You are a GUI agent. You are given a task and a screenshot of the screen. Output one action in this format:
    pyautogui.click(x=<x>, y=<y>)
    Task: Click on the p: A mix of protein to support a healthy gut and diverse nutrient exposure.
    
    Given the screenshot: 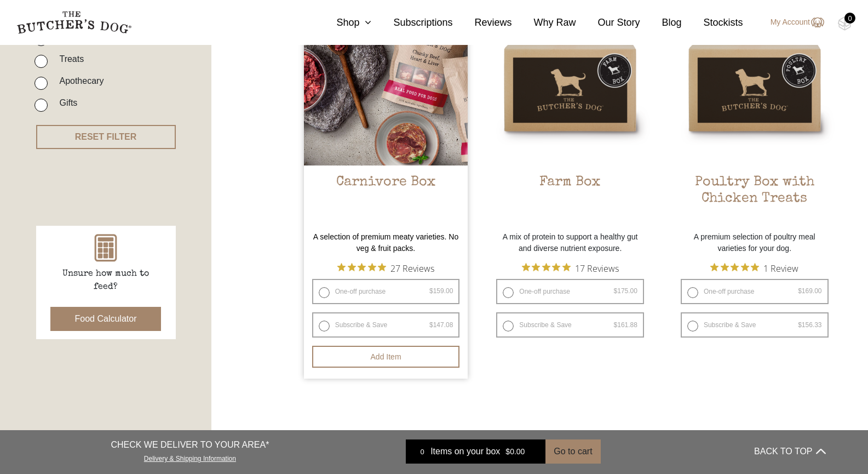 What is the action you would take?
    pyautogui.click(x=570, y=242)
    